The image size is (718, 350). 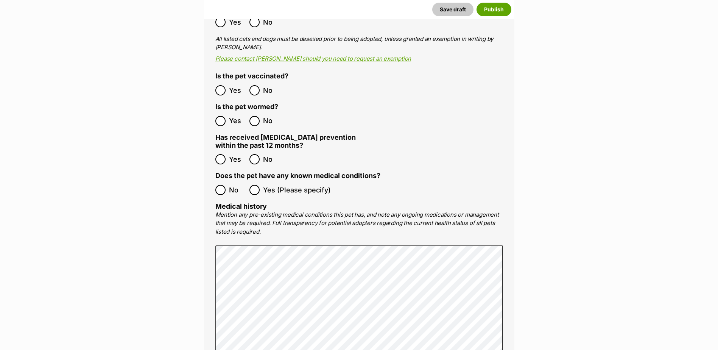 I want to click on span: Yes (Please specify), so click(x=297, y=190).